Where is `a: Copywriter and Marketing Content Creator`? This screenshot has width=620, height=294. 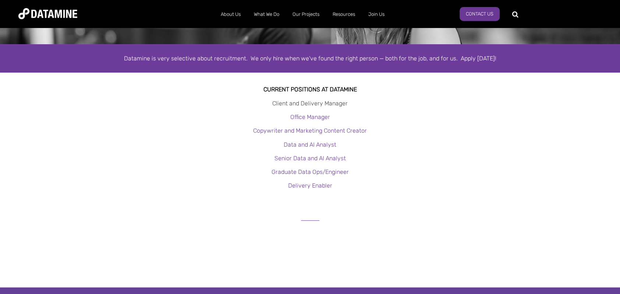
a: Copywriter and Marketing Content Creator is located at coordinates (310, 130).